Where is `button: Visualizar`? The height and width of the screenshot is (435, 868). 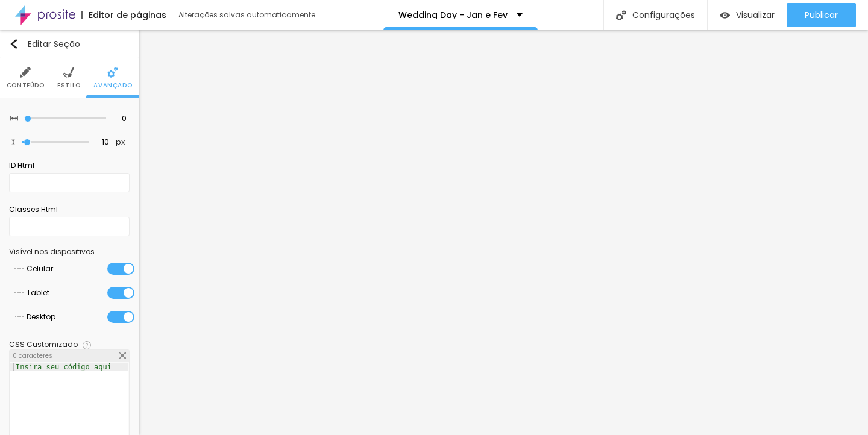 button: Visualizar is located at coordinates (747, 15).